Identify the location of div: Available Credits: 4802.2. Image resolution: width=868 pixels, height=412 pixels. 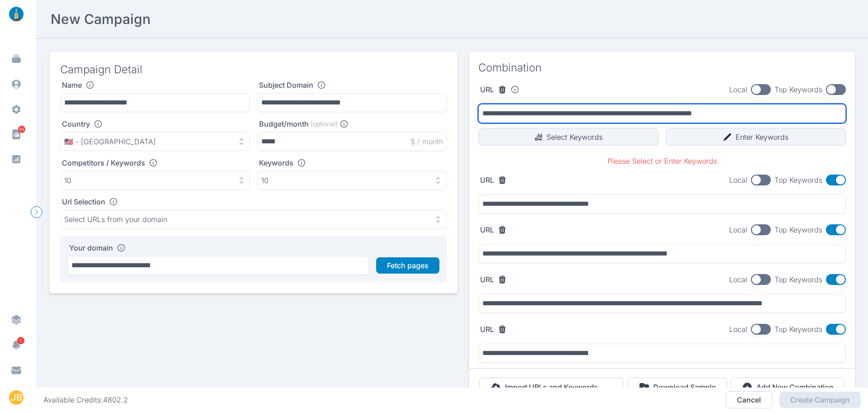
(86, 400).